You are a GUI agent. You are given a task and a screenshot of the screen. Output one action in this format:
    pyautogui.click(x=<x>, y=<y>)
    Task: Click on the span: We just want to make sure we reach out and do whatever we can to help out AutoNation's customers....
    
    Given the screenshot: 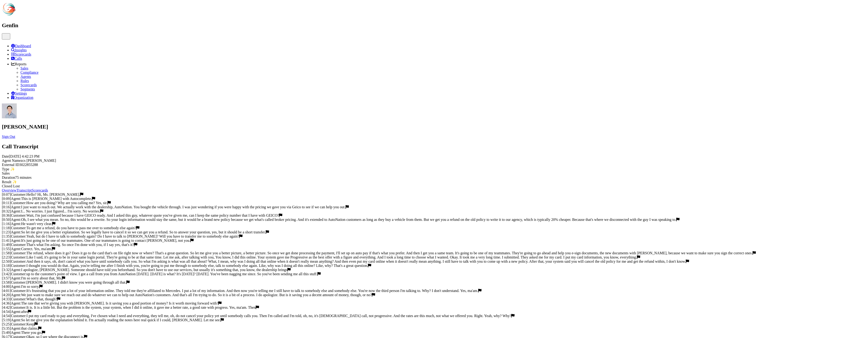 What is the action you would take?
    pyautogui.click(x=196, y=295)
    